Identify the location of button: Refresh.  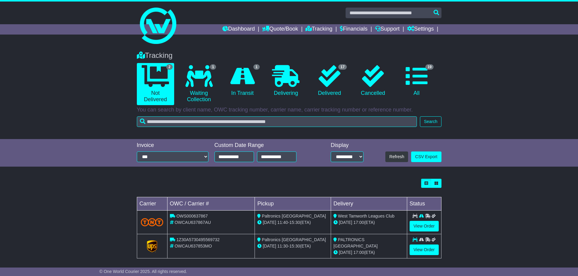
(397, 157).